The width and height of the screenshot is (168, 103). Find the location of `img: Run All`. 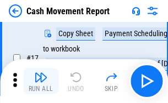

img: Run All is located at coordinates (41, 78).